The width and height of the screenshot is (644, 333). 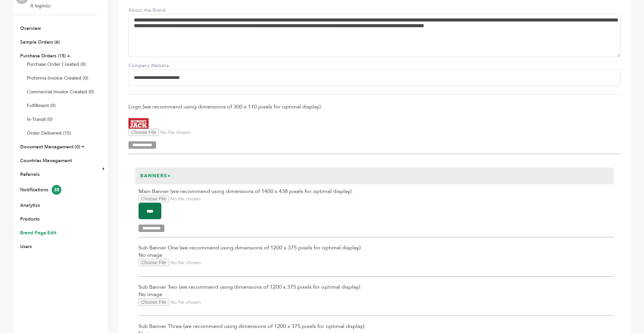 What do you see at coordinates (40, 42) in the screenshot?
I see `a: Sample Orders (6)` at bounding box center [40, 42].